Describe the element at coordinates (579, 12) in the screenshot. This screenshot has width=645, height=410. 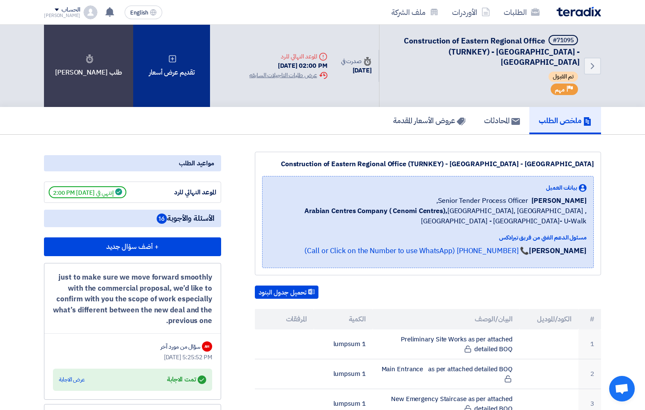
I see `img: Teradix logo` at that location.